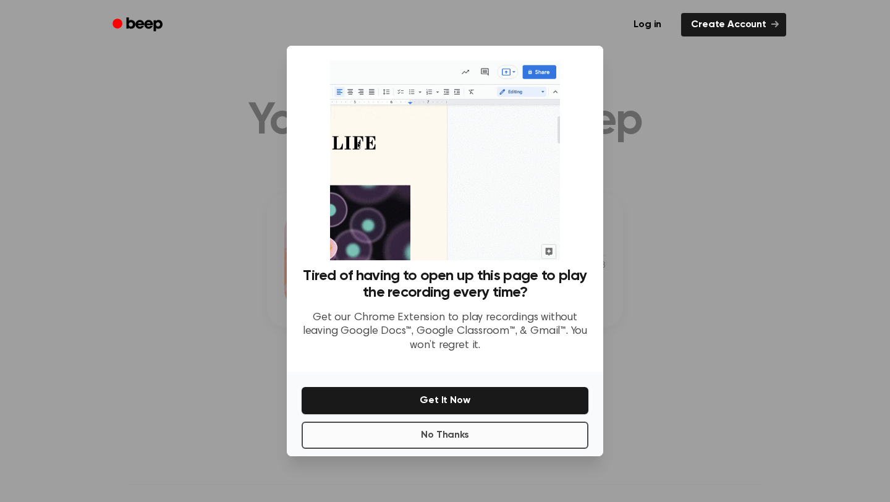 The height and width of the screenshot is (502, 890). I want to click on button: No Thanks, so click(445, 435).